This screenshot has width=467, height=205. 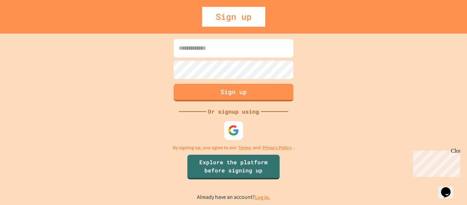 I want to click on div: Sign up, so click(x=234, y=17).